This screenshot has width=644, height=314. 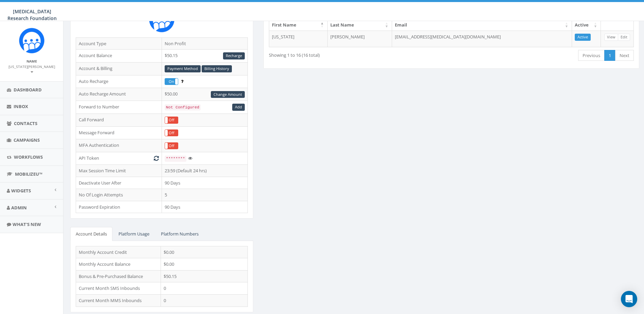 I want to click on span: Dashboard, so click(x=28, y=90).